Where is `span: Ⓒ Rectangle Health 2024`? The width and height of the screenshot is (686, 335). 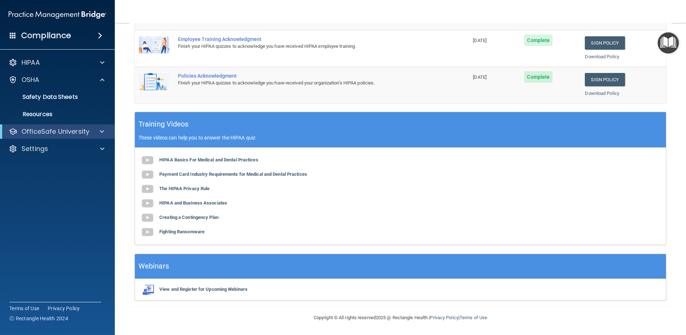
span: Ⓒ Rectangle Health 2024 is located at coordinates (39, 318).